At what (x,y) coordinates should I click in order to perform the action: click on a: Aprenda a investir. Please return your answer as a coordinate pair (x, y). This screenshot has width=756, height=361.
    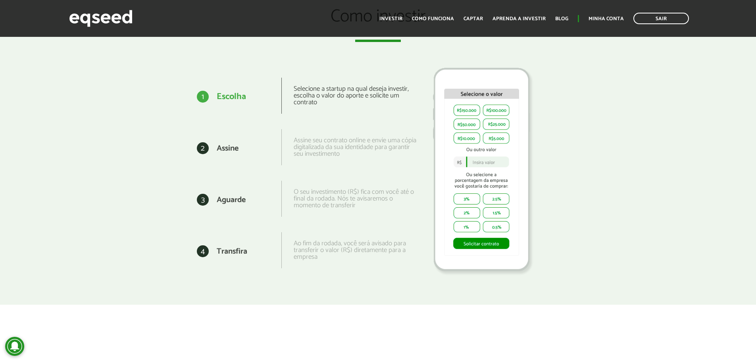
    Looking at the image, I should click on (519, 19).